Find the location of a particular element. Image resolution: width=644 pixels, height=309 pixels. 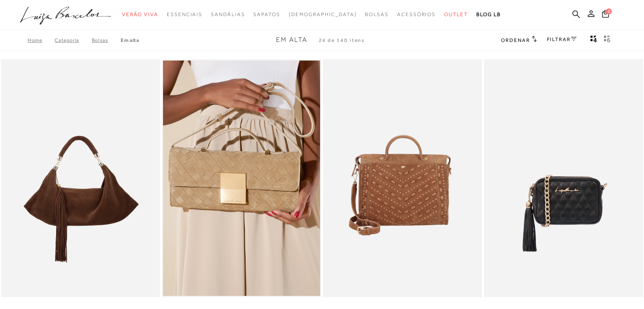

a: Em Alta is located at coordinates (130, 40).